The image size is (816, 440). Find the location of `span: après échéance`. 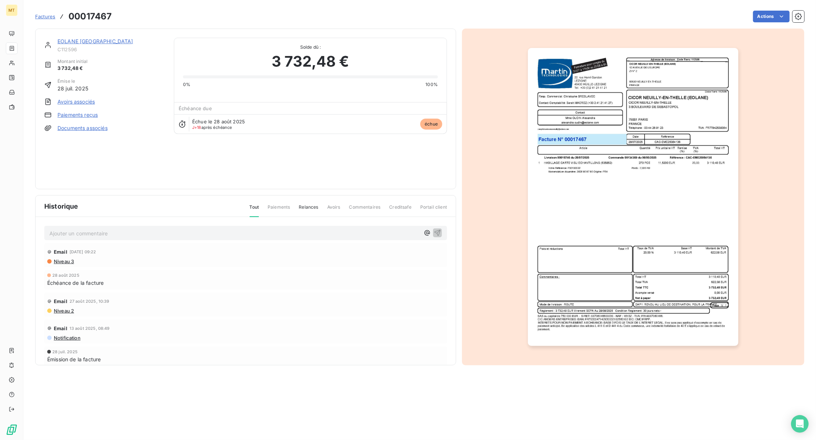

span: après échéance is located at coordinates (212, 127).